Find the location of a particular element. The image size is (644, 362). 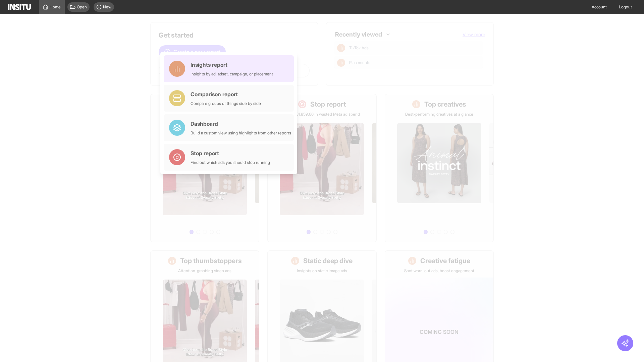

span: New is located at coordinates (107, 7).